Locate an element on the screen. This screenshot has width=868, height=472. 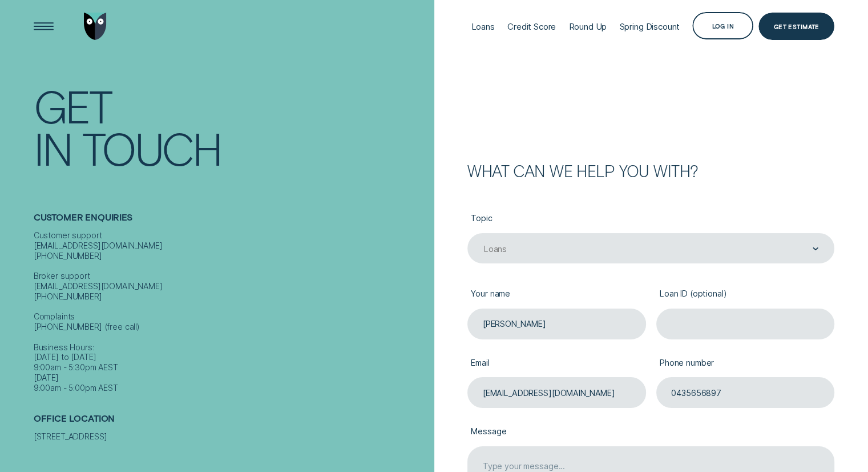
button: Open Menu is located at coordinates (44, 26).